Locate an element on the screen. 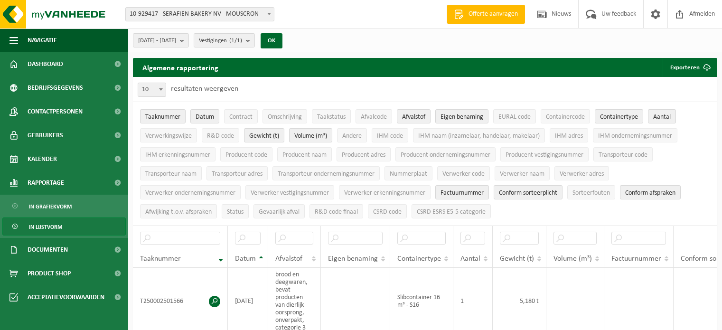  button: AantalAantal: Activate to sort is located at coordinates (662, 116).